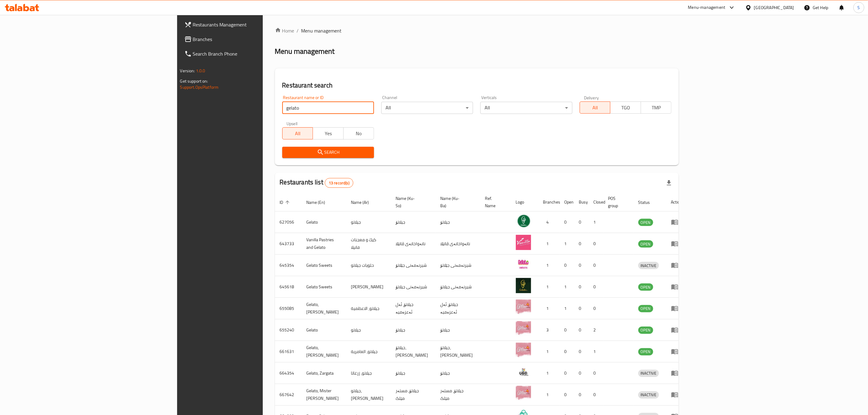 This screenshot has width=868, height=415. I want to click on img: Gelato, Mister Milk, so click(524, 393).